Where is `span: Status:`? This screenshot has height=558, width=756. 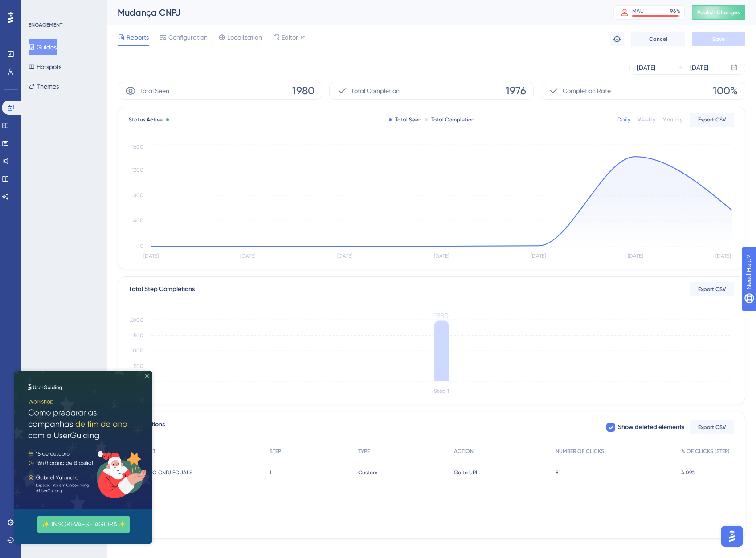
span: Status: is located at coordinates (145, 120).